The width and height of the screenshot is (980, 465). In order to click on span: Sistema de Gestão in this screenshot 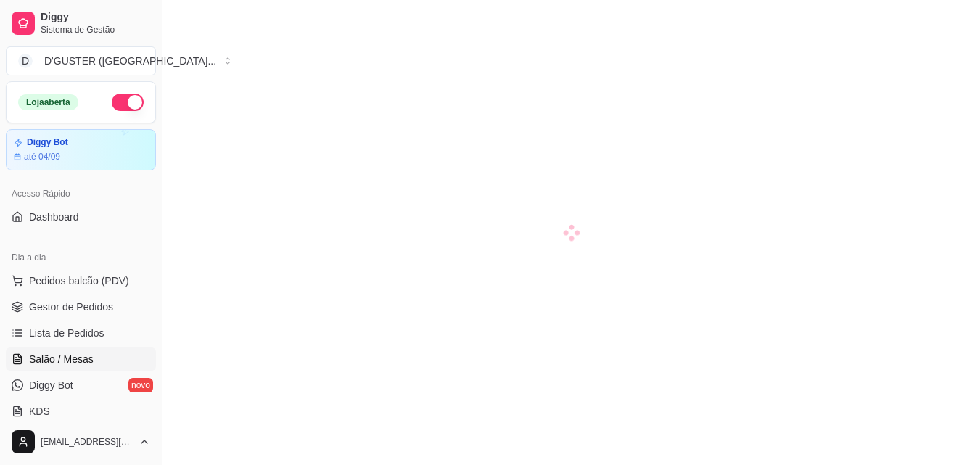, I will do `click(95, 30)`.